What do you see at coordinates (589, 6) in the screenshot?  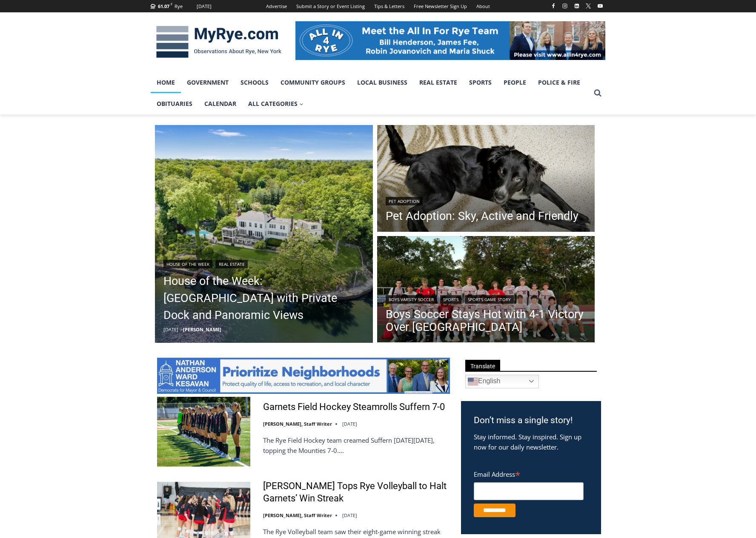 I see `a: X` at bounding box center [589, 6].